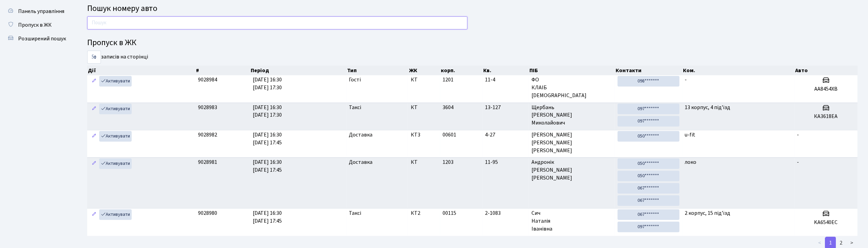 This screenshot has width=868, height=248. I want to click on span: Розширений пошук, so click(42, 39).